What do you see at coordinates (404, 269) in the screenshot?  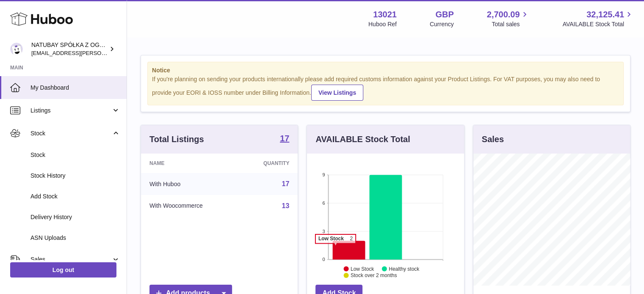 I see `text: Healthy stock` at bounding box center [404, 269].